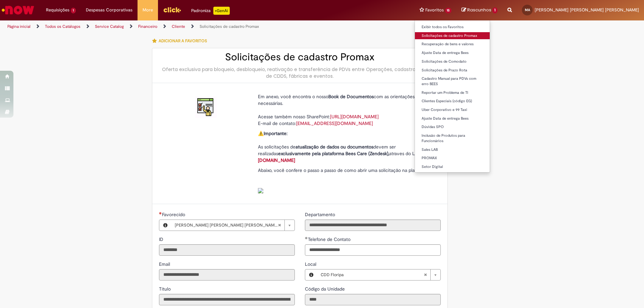 The image size is (644, 308). What do you see at coordinates (221, 11) in the screenshot?
I see `p: +GenAi` at bounding box center [221, 11].